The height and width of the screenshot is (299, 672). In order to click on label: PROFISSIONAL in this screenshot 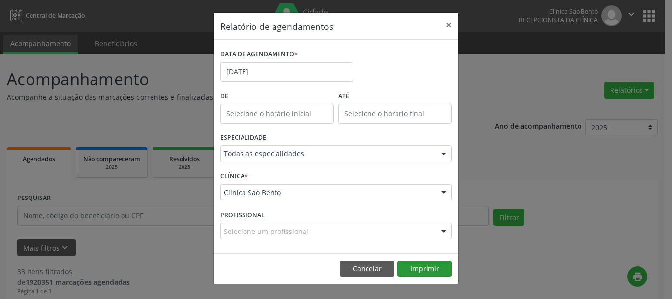, I will do `click(243, 215)`.